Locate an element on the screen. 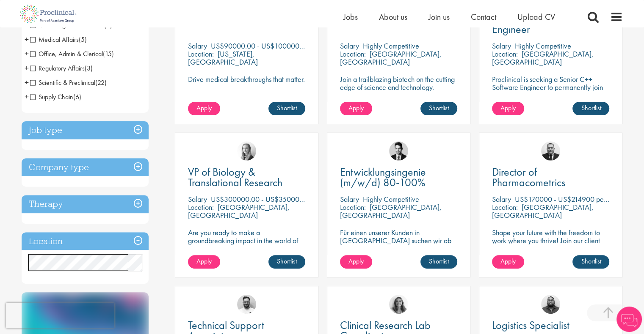  span: (6) is located at coordinates (77, 96).